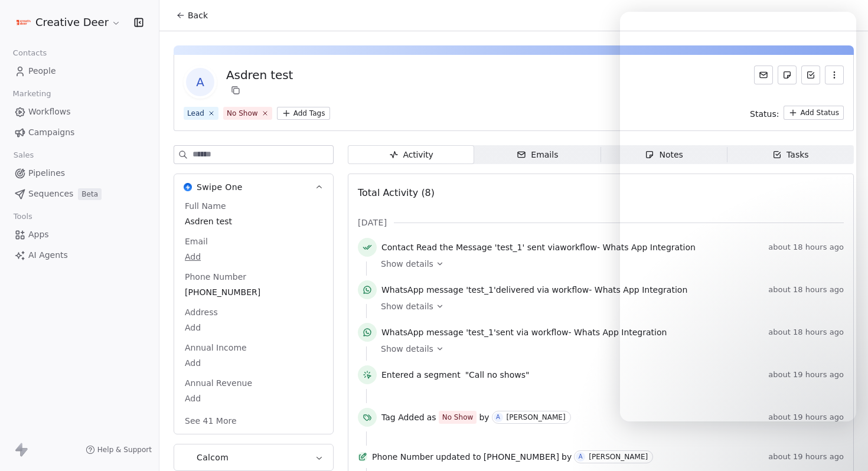  Describe the element at coordinates (219, 383) in the screenshot. I see `span: Annual Revenue` at that location.